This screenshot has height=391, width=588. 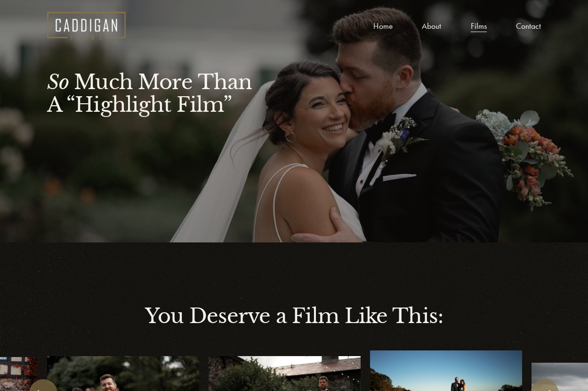 I want to click on a: Home, so click(x=383, y=26).